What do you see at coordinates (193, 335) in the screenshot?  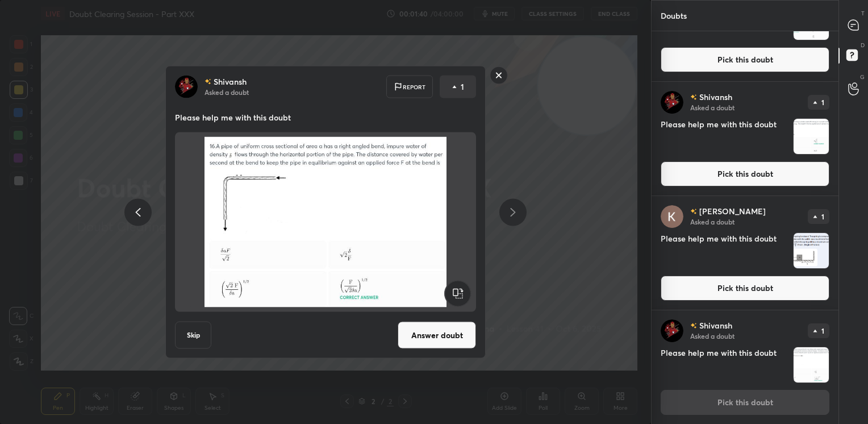 I see `button: Skip` at bounding box center [193, 335].